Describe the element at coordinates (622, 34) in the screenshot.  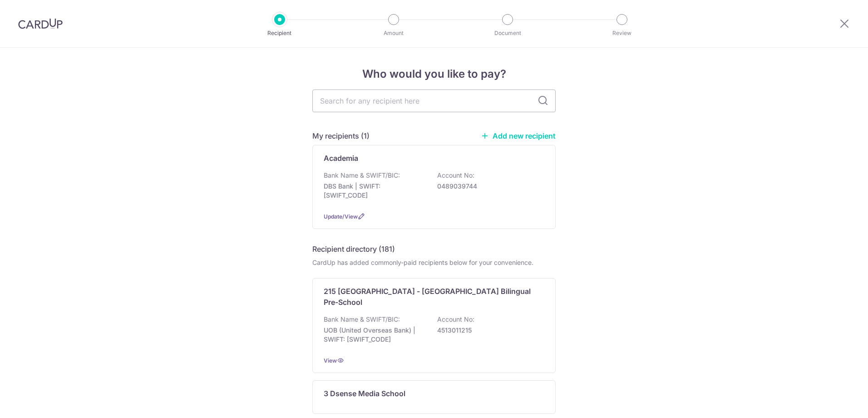
I see `p: Review` at that location.